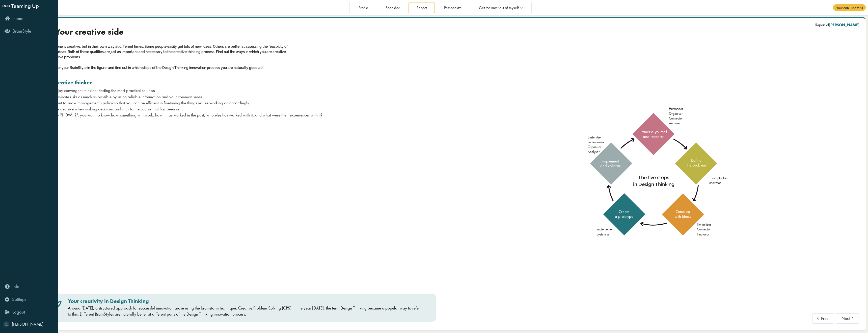 The width and height of the screenshot is (868, 333). Describe the element at coordinates (185, 115) in the screenshot. I see `span: you ask "HOW...?": you want to know how something will work, how it has worked in the past, who e...` at that location.